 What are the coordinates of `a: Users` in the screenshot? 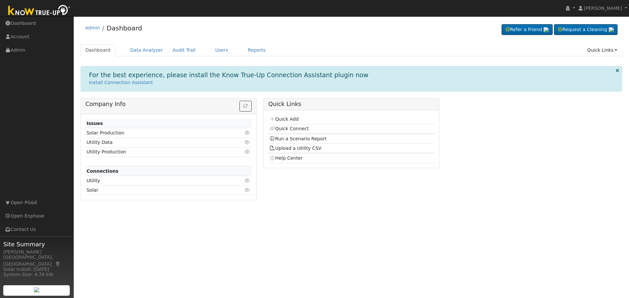 It's located at (222, 50).